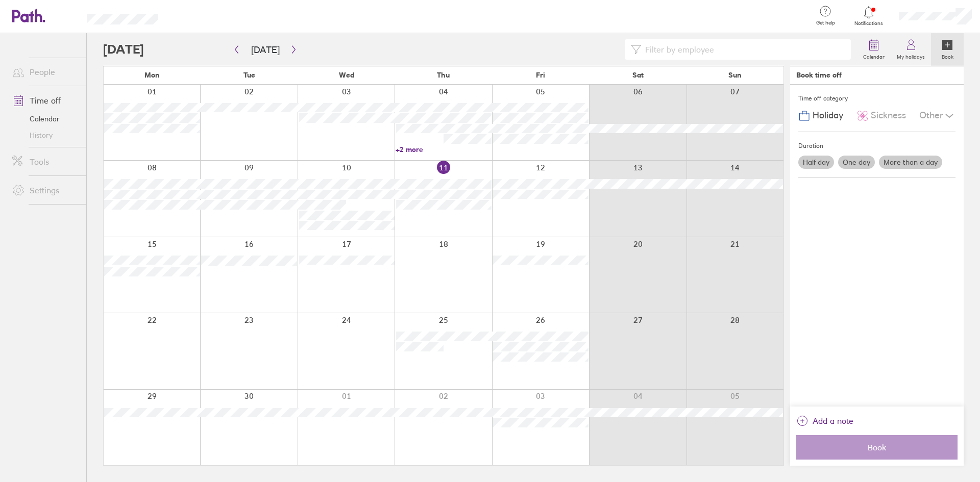 This screenshot has width=980, height=482. Describe the element at coordinates (833, 421) in the screenshot. I see `span: Add a note` at that location.